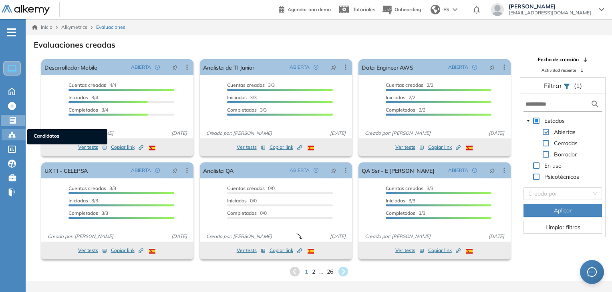  What do you see at coordinates (435, 10) in the screenshot?
I see `img: world` at bounding box center [435, 10].